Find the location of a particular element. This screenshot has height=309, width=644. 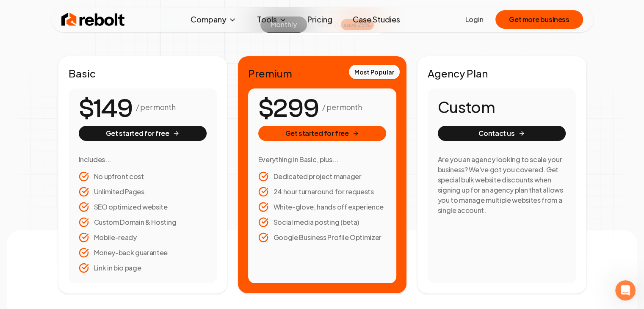

h1: Custom is located at coordinates (502, 107).